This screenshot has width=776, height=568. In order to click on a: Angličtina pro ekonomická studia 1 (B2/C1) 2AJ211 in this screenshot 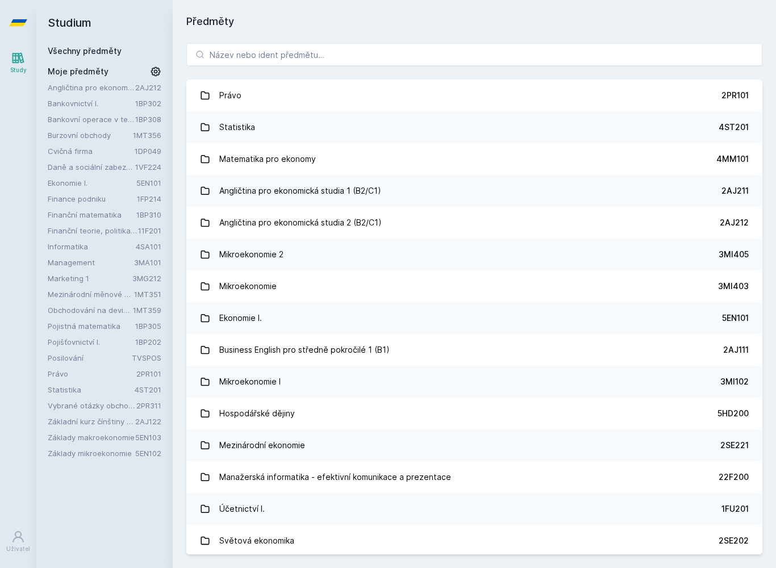, I will do `click(475, 191)`.